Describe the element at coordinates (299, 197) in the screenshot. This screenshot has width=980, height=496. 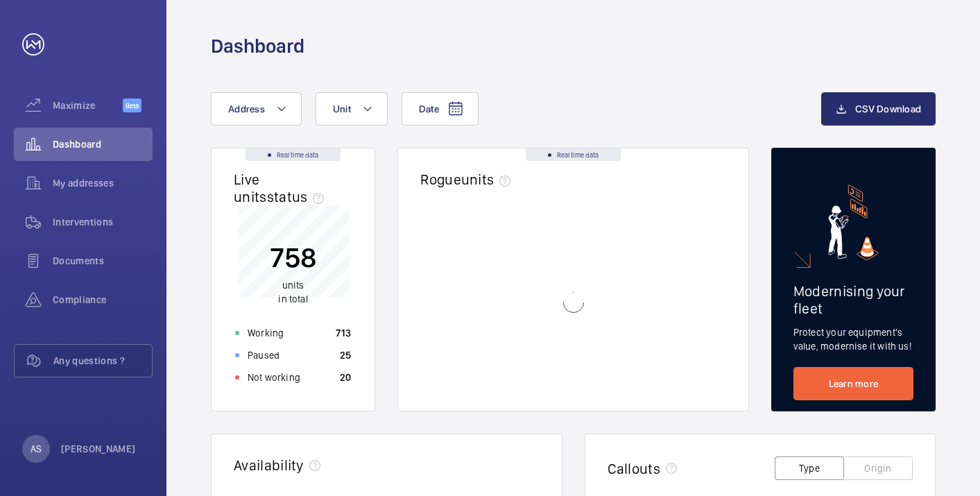
I see `span: status` at that location.